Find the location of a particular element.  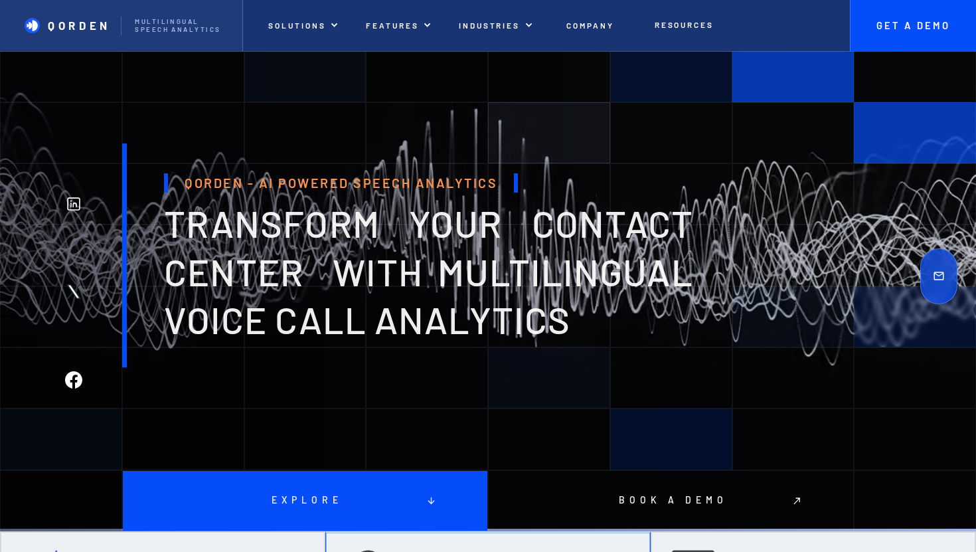

p: INDUSTRIES is located at coordinates (489, 25).